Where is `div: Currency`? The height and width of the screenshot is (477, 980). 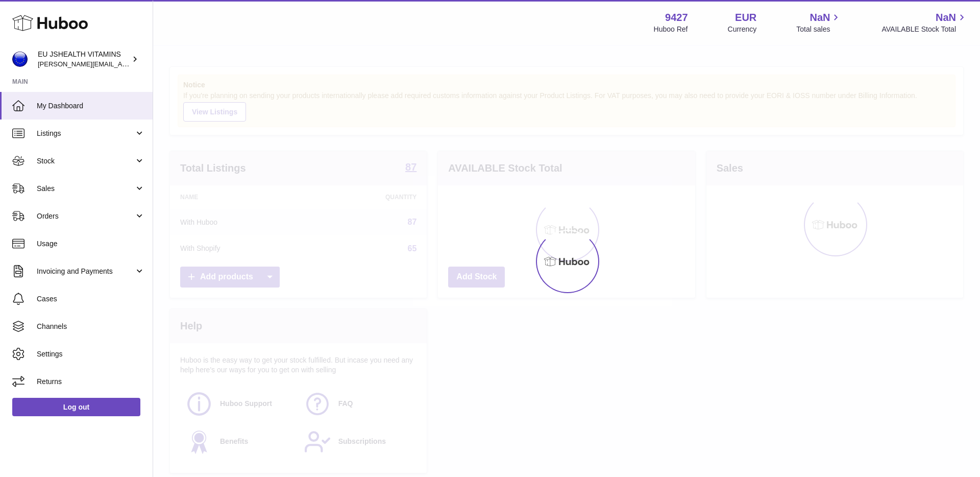
div: Currency is located at coordinates (743, 29).